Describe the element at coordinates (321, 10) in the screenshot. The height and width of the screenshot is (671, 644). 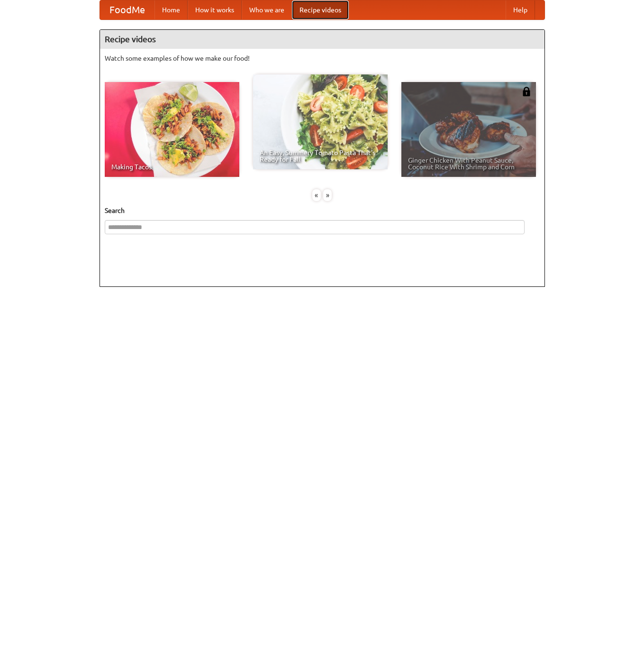
I see `a: Recipe videos` at that location.